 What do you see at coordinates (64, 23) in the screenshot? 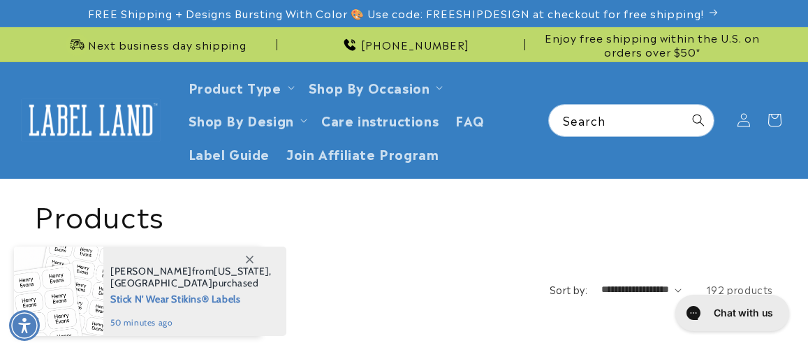
I see `button: Open gorgias live chat` at bounding box center [64, 23].